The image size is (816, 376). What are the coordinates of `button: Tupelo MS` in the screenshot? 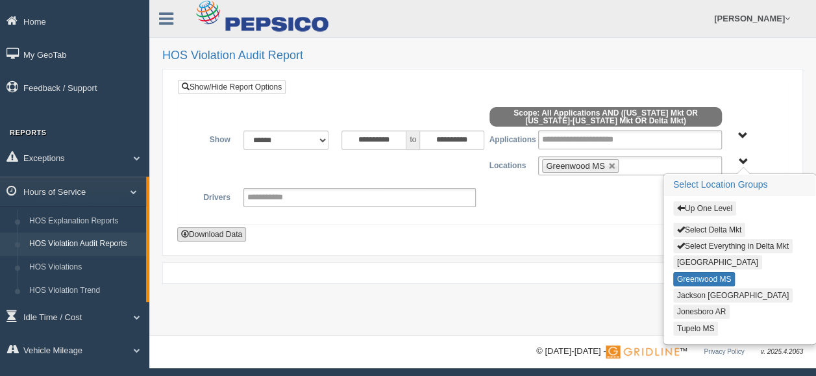 It's located at (696, 328).